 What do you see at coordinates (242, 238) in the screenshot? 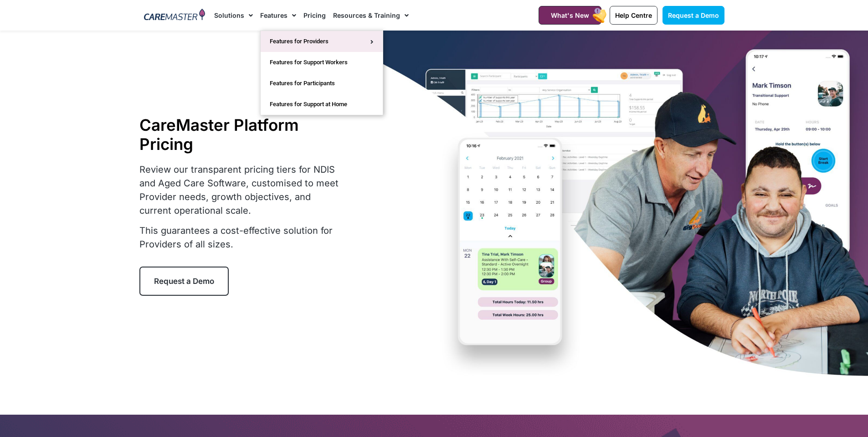
I see `p: This guarantees a cost-effective solution for Providers of all sizes.` at bounding box center [242, 238].